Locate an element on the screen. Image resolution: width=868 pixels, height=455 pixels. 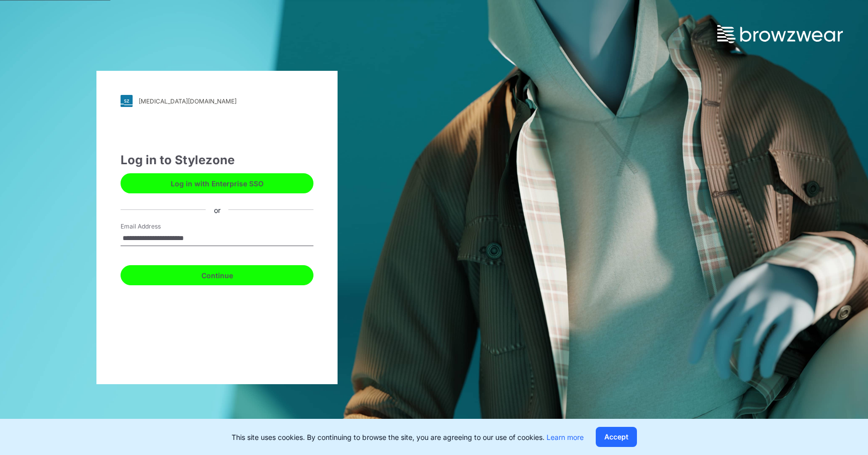
label: Email Address is located at coordinates (156, 227).